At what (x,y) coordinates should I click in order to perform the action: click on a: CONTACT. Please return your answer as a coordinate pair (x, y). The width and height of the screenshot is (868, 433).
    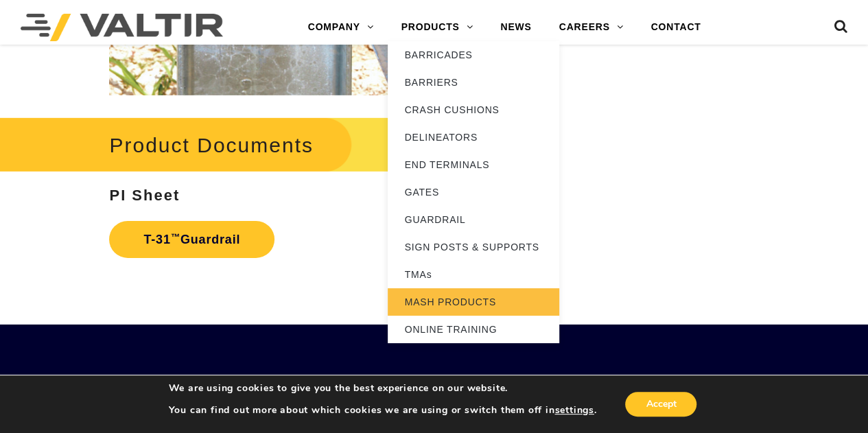
    Looking at the image, I should click on (675, 27).